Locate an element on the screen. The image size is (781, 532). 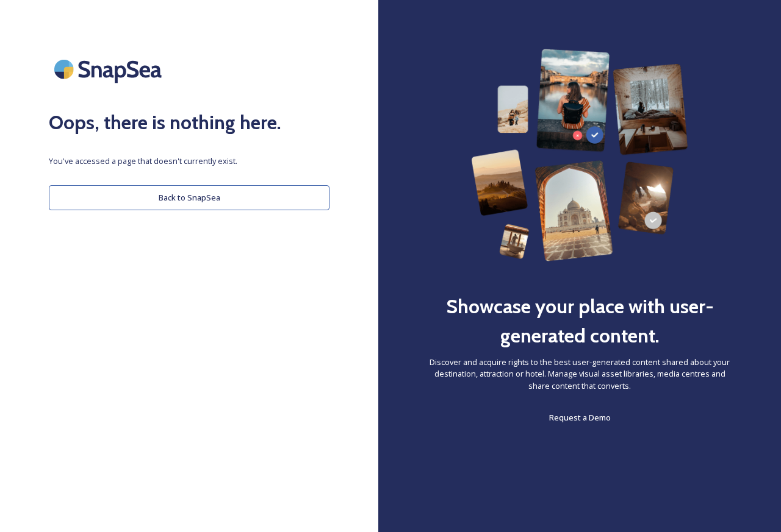
button: Back to SnapSea is located at coordinates (189, 198).